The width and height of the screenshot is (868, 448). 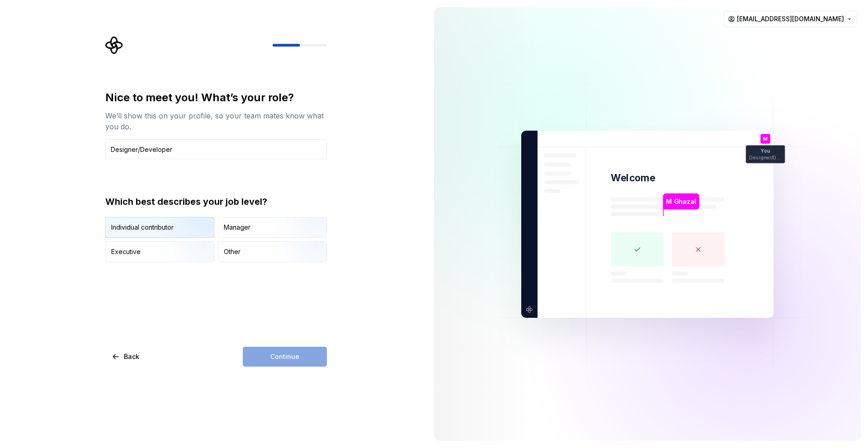 I want to click on div: Executive, so click(x=125, y=251).